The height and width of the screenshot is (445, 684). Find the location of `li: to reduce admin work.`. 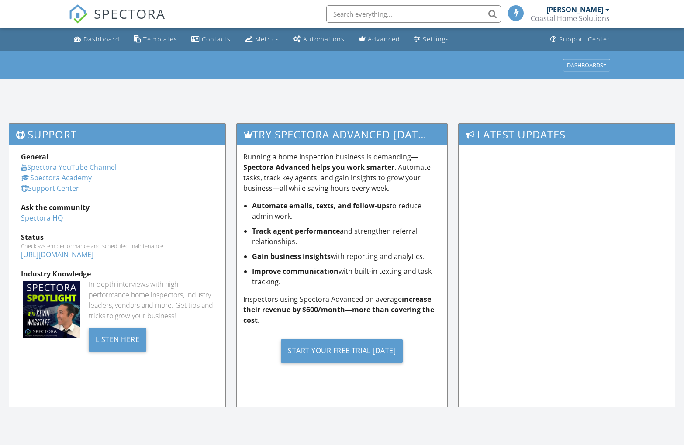

li: to reduce admin work. is located at coordinates (346, 211).